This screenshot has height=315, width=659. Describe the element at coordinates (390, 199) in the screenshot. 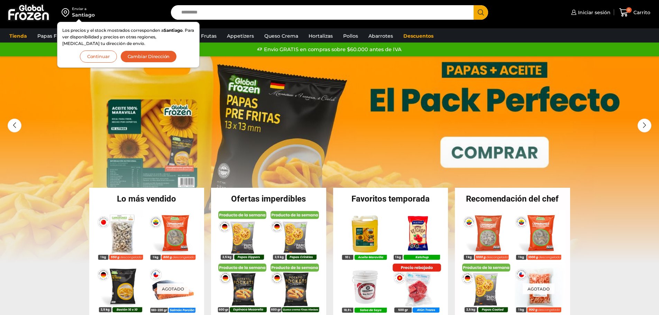

I see `h2: Favoritos temporada` at that location.